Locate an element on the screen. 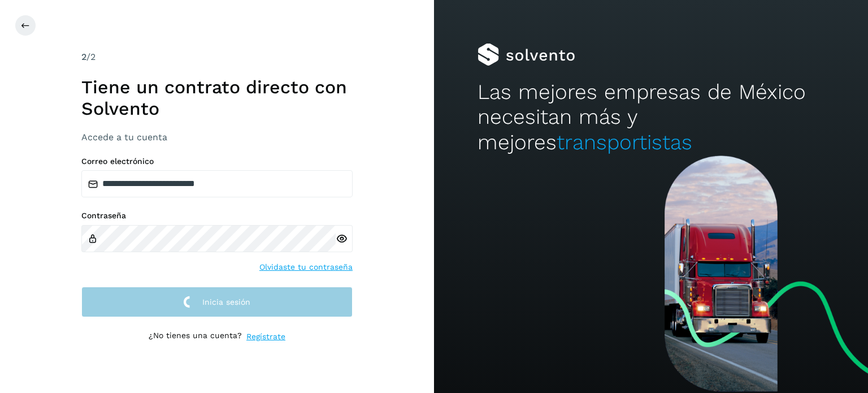  span: 2 is located at coordinates (84, 57).